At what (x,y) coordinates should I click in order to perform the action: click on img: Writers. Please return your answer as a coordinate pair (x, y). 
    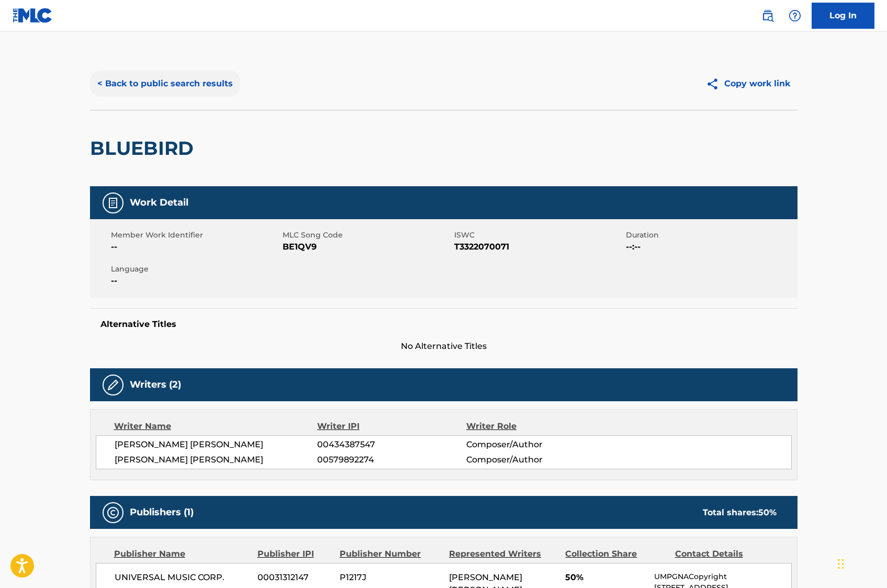
    Looking at the image, I should click on (113, 385).